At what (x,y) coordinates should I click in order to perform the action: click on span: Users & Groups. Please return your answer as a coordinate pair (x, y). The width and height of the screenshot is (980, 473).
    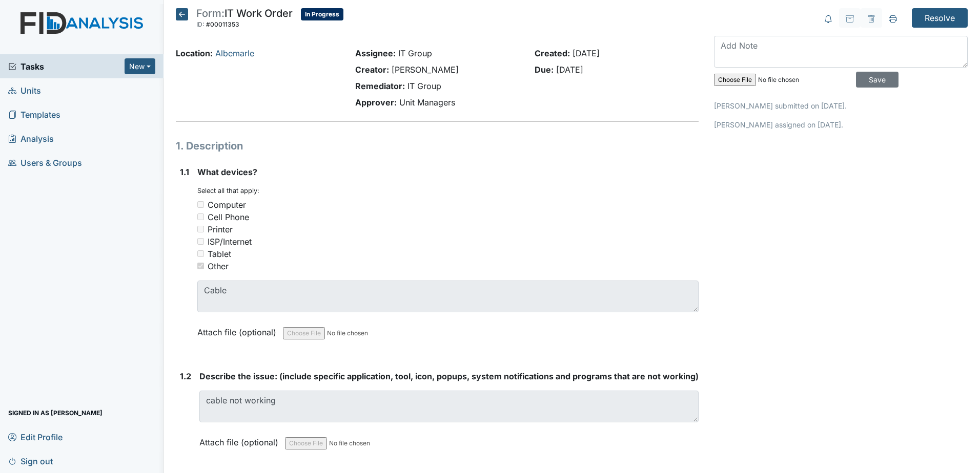
    Looking at the image, I should click on (45, 162).